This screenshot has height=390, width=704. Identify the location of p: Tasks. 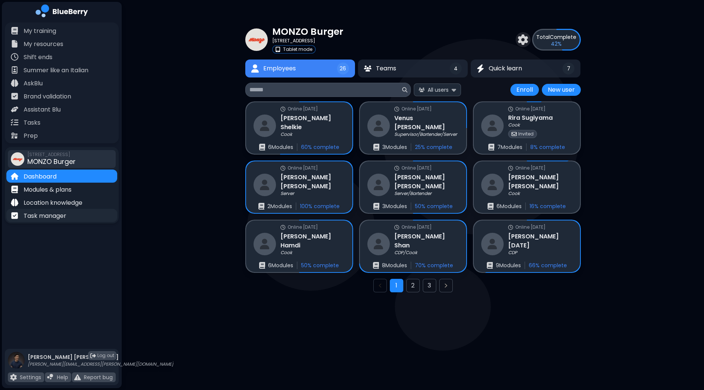
(32, 123).